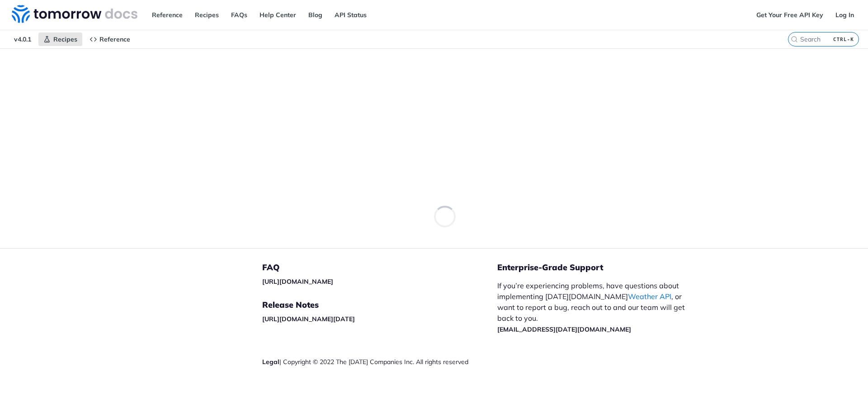 Image resolution: width=868 pixels, height=411 pixels. Describe the element at coordinates (794, 39) in the screenshot. I see `svg: Search` at that location.